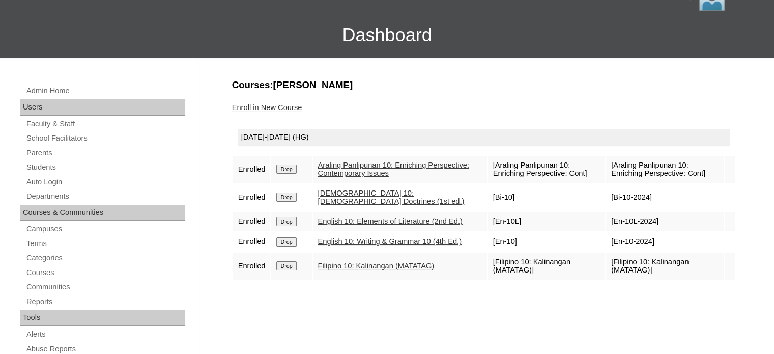 This screenshot has width=774, height=354. I want to click on a: Alerts, so click(105, 334).